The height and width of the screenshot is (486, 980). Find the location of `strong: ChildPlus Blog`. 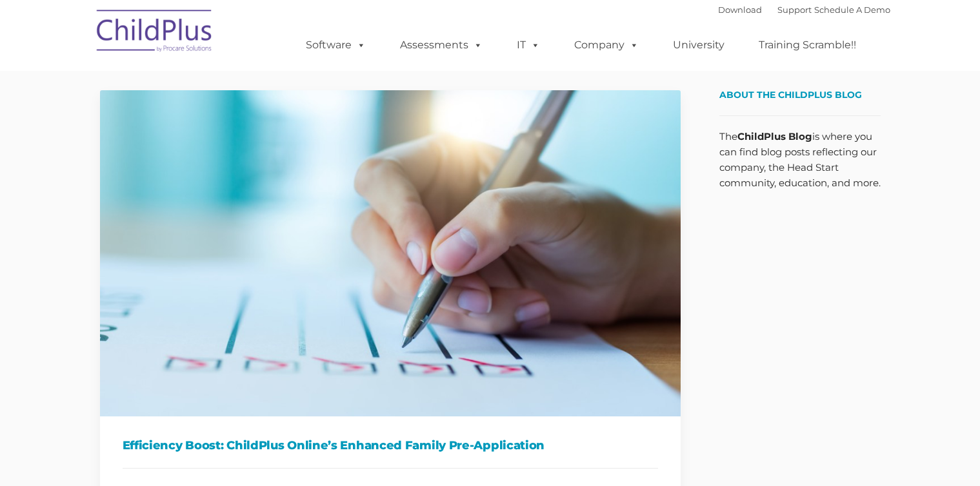

strong: ChildPlus Blog is located at coordinates (774, 136).